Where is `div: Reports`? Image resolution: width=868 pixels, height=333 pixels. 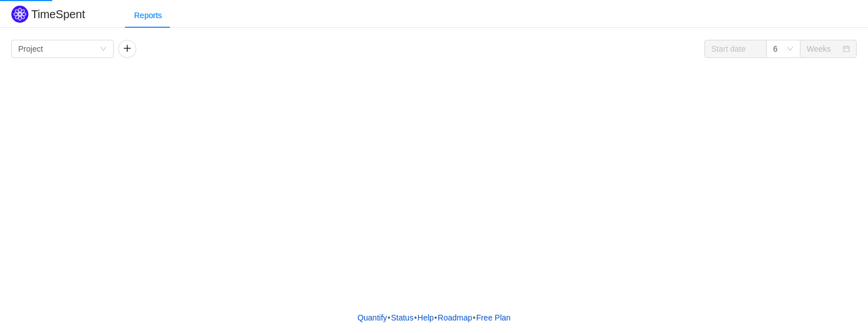
div: Reports is located at coordinates (148, 15).